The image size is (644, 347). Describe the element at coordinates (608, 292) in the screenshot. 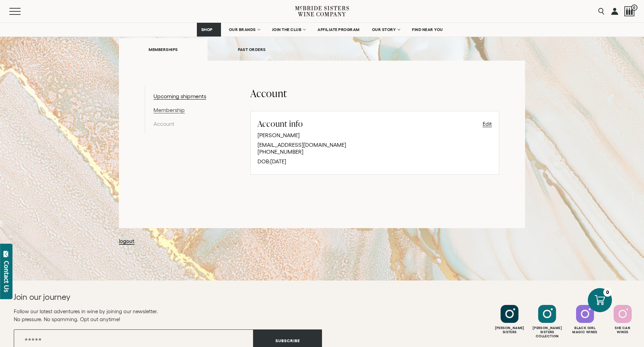

I see `div: 0` at that location.